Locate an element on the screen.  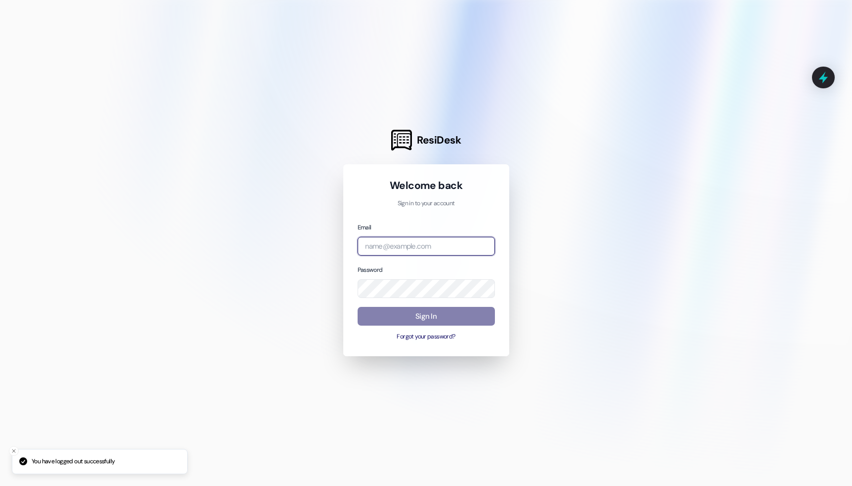
button: Forgot your password? is located at coordinates (426, 337).